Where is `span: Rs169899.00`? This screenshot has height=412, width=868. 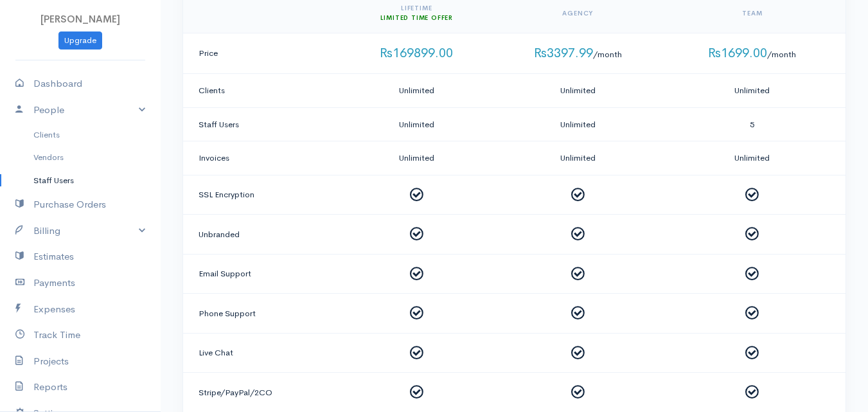 span: Rs169899.00 is located at coordinates (417, 53).